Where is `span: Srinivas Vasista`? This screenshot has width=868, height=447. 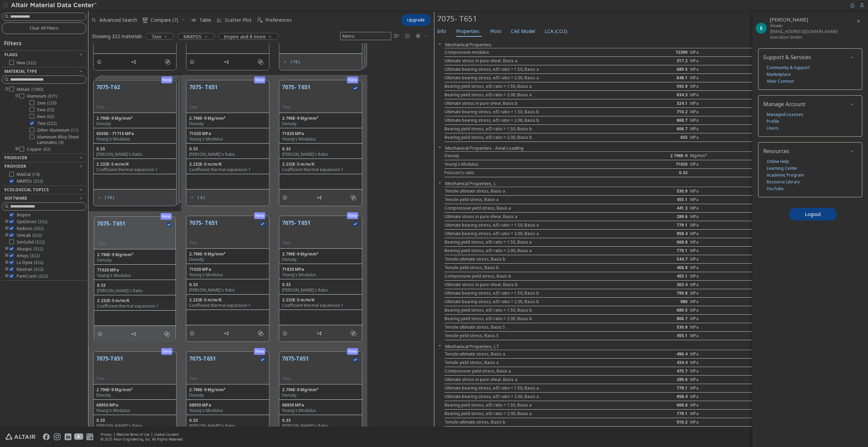
span: Srinivas Vasista is located at coordinates (788, 20).